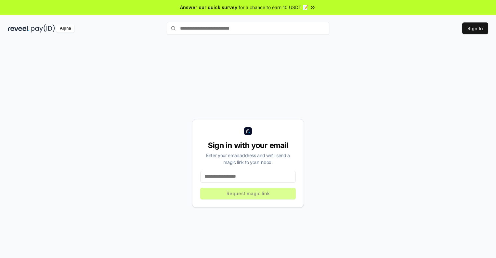  What do you see at coordinates (209, 7) in the screenshot?
I see `span: Answer our quick survey` at bounding box center [209, 7].